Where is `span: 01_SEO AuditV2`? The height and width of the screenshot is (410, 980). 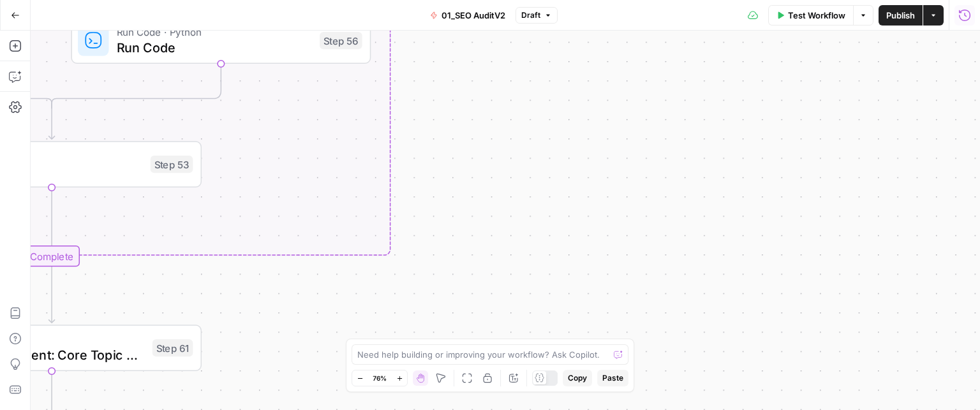 span: 01_SEO AuditV2 is located at coordinates (474, 15).